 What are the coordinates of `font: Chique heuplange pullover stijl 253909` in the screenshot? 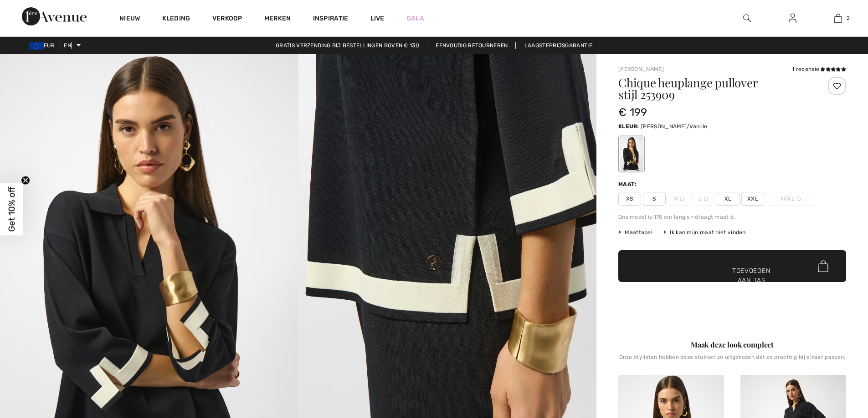 It's located at (687, 88).